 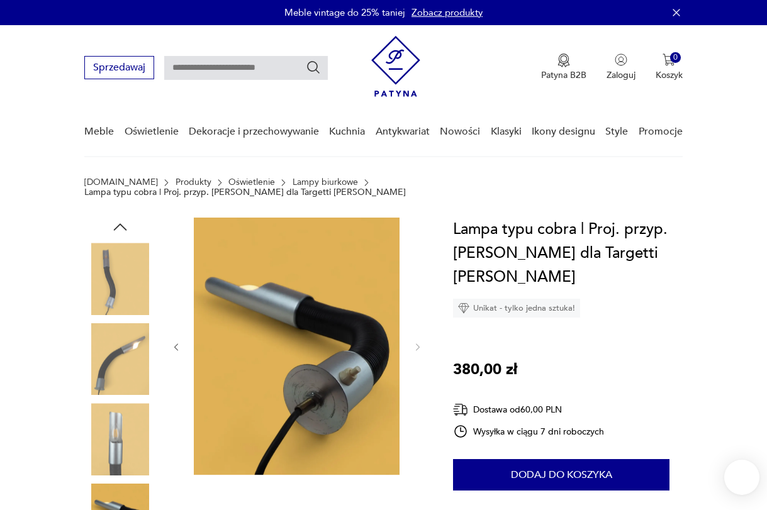 I want to click on p: 380,00 zł, so click(x=485, y=370).